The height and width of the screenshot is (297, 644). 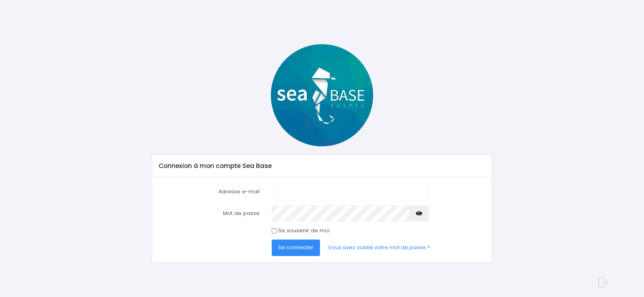 I want to click on label: Mot de passe, so click(x=209, y=214).